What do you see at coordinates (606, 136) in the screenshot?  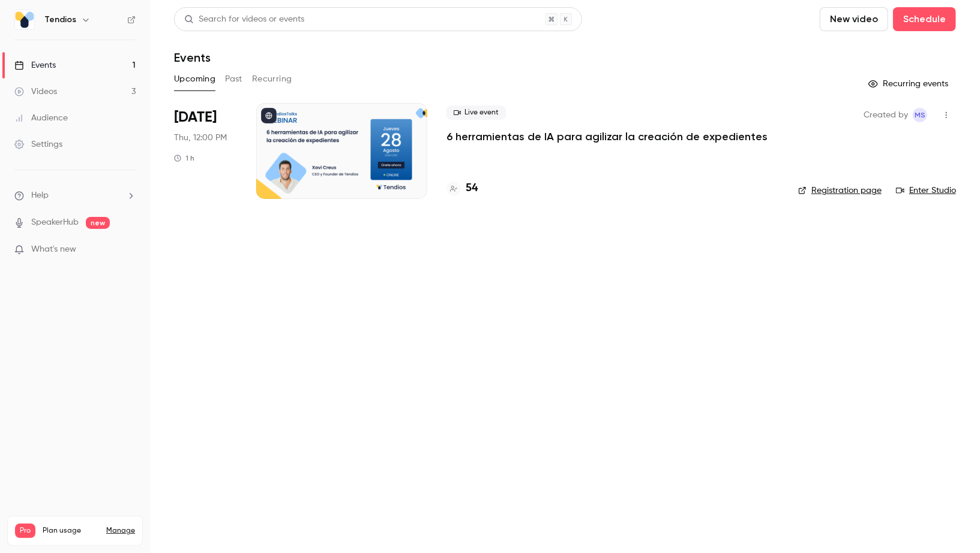 I see `a: 6 herramientas de IA para agilizar la creación de expedientes` at bounding box center [606, 136].